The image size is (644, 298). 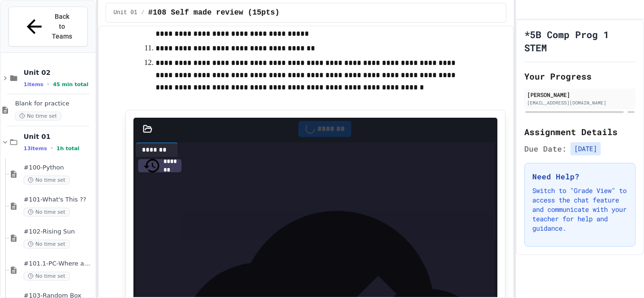 I want to click on h3: Need Help?, so click(x=580, y=177).